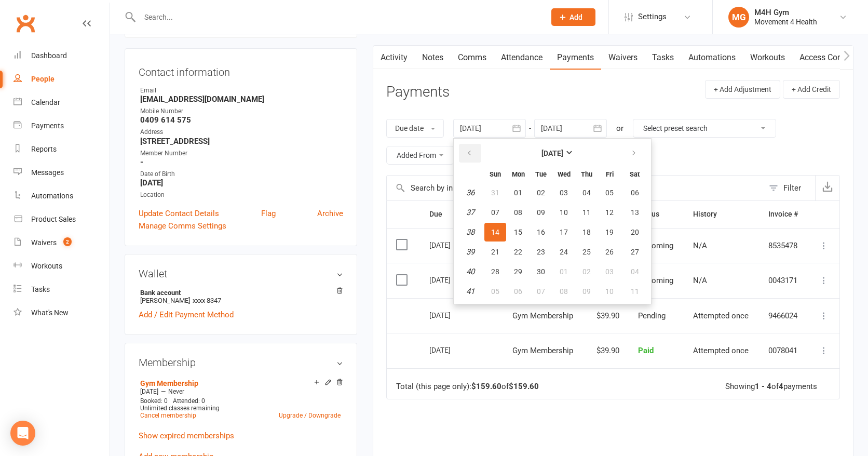  Describe the element at coordinates (518, 252) in the screenshot. I see `button: 22` at that location.